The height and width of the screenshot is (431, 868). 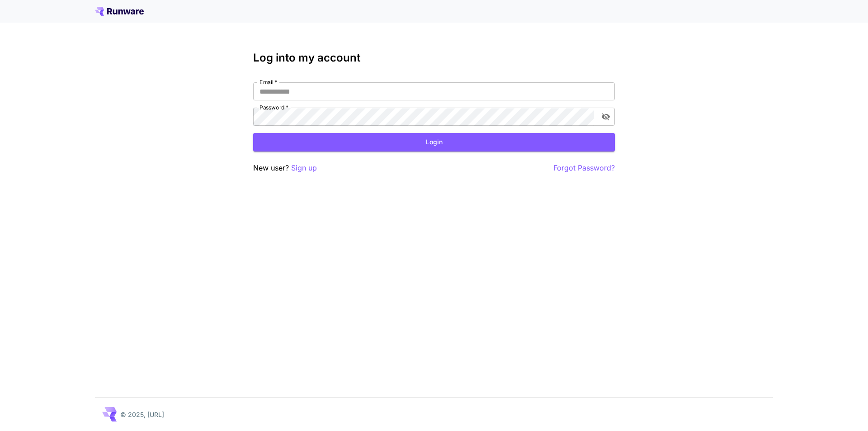 What do you see at coordinates (274, 107) in the screenshot?
I see `label: Password` at bounding box center [274, 107].